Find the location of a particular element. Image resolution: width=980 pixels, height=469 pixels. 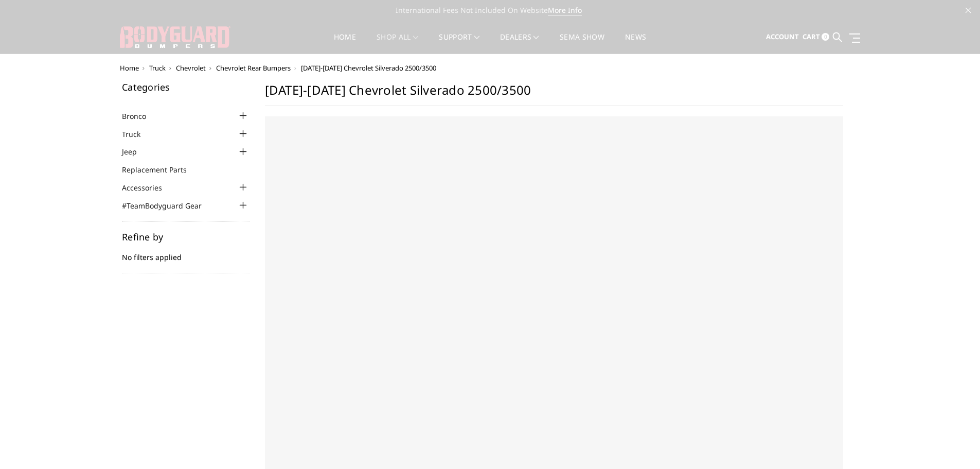

span: Home is located at coordinates (129, 68).